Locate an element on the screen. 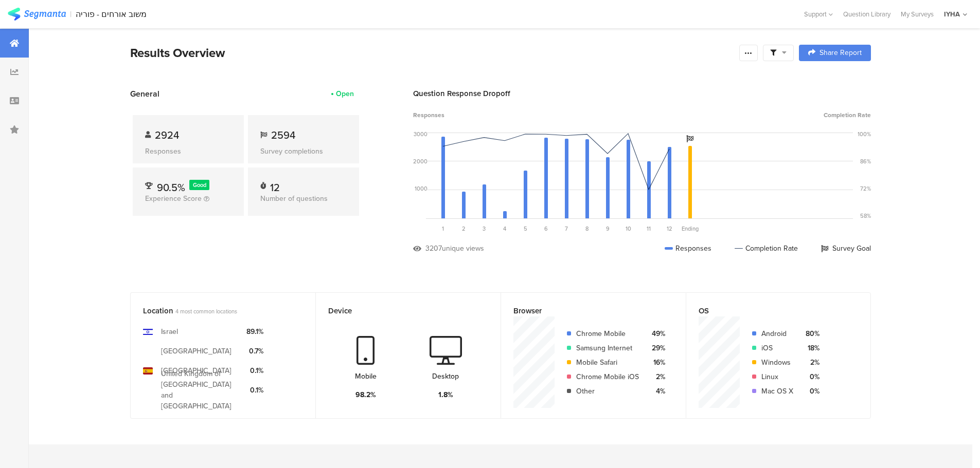 This screenshot has height=468, width=980. span: 9 is located at coordinates (607, 229).